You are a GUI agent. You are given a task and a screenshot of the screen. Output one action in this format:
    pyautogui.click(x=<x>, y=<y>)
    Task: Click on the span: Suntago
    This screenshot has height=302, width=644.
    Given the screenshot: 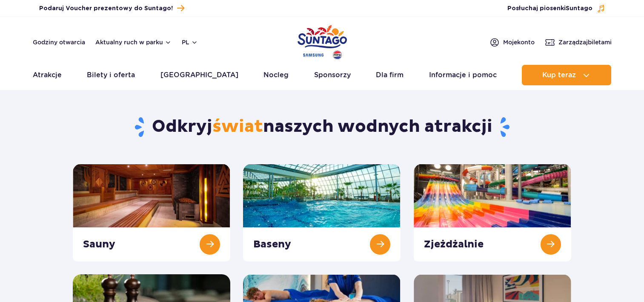 What is the action you would take?
    pyautogui.click(x=579, y=9)
    